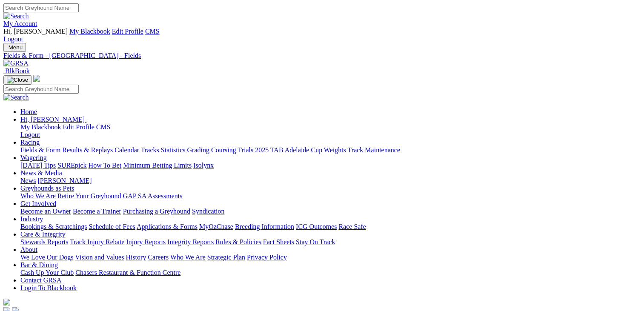 Image resolution: width=644 pixels, height=311 pixels. What do you see at coordinates (41, 280) in the screenshot?
I see `a: Contact GRSA` at bounding box center [41, 280].